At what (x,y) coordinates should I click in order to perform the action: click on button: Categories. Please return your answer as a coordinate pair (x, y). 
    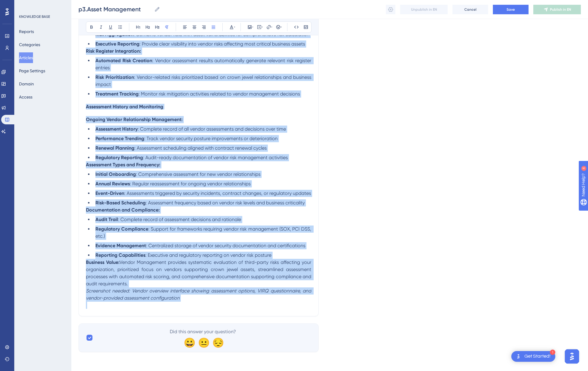
    Looking at the image, I should click on (29, 44).